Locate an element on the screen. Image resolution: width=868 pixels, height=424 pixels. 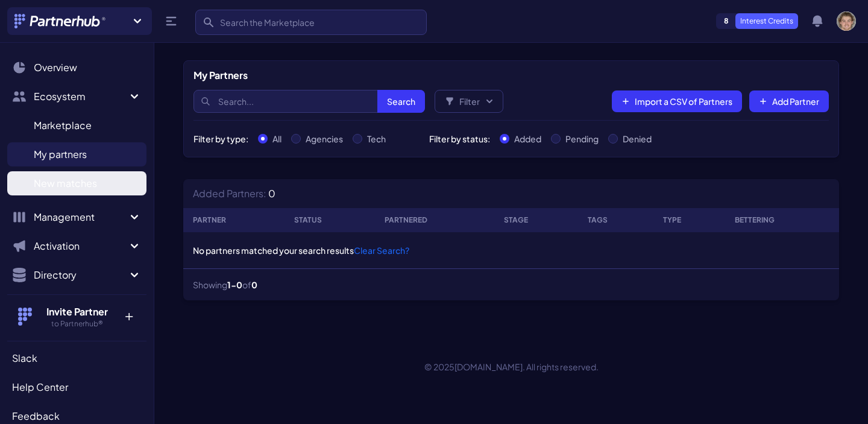
h5: My Partners is located at coordinates (220, 75).